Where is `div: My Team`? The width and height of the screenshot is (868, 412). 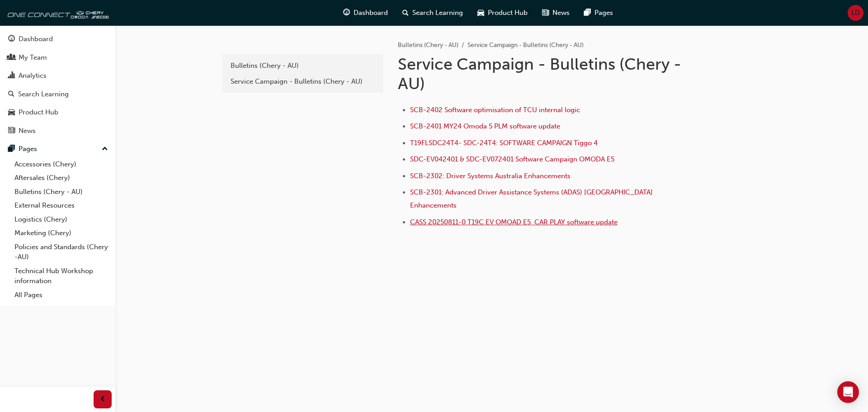 div: My Team is located at coordinates (33, 57).